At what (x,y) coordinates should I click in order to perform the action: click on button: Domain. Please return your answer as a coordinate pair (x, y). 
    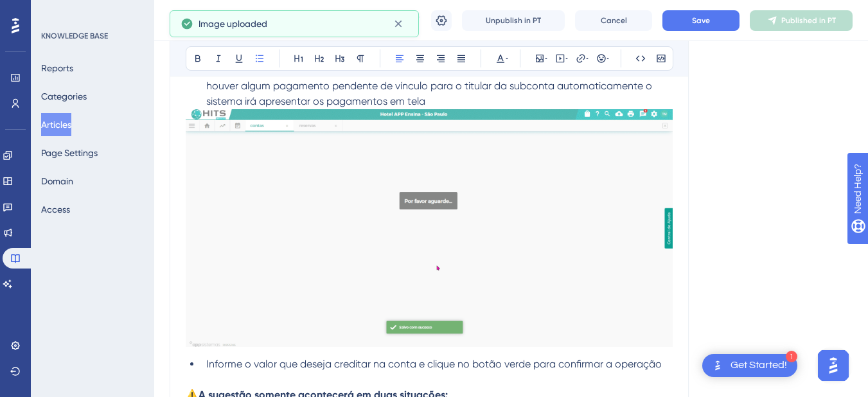
    Looking at the image, I should click on (57, 181).